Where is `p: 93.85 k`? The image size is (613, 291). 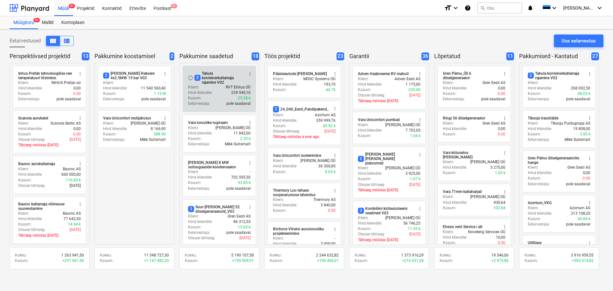 p: 93.85 k is located at coordinates (244, 182).